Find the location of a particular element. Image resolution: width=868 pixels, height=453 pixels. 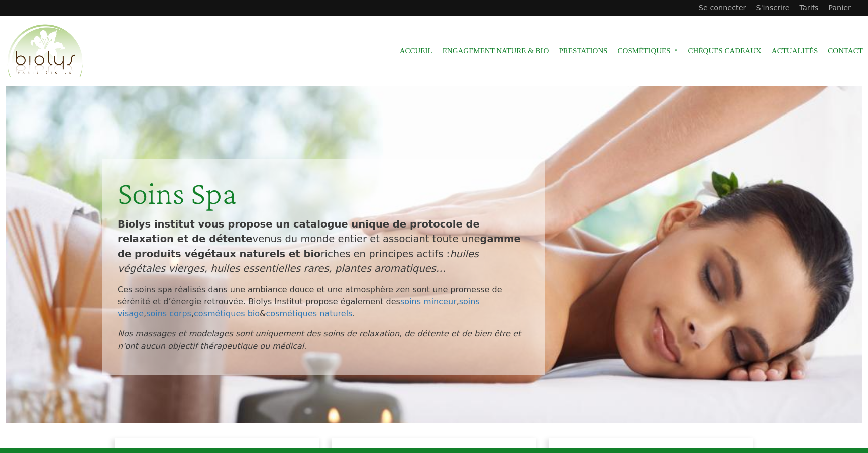

span: Cosmétiques is located at coordinates (648, 51).